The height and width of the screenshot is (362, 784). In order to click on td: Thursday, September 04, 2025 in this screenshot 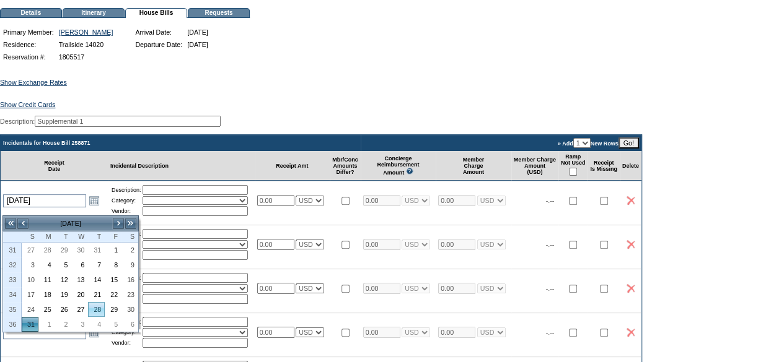, I will do `click(96, 325)`.